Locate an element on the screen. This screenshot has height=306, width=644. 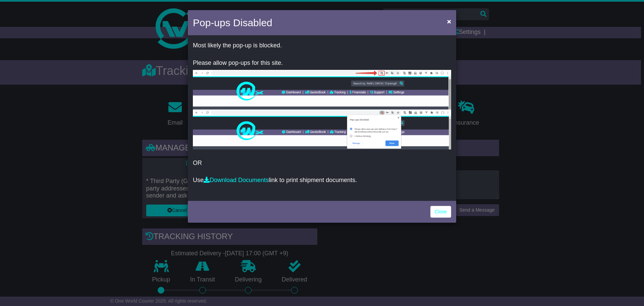
a: Download Documents is located at coordinates (236, 180).